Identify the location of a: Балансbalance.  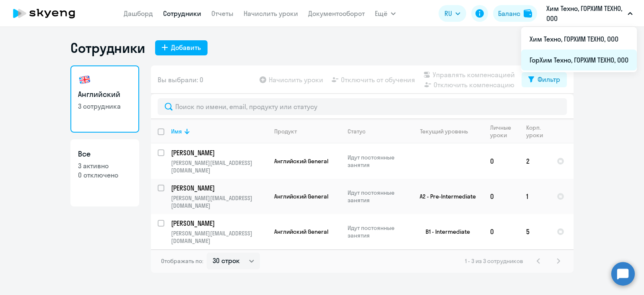
(515, 14).